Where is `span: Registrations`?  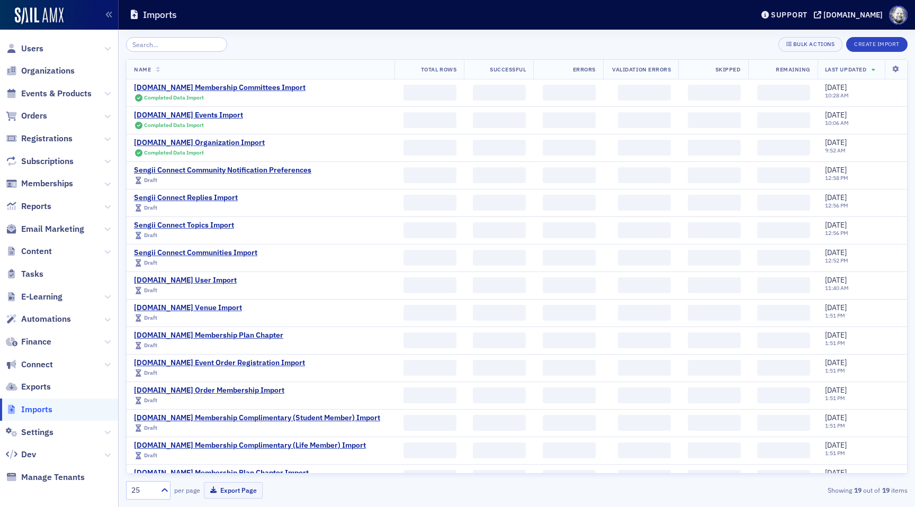
span: Registrations is located at coordinates (47, 139).